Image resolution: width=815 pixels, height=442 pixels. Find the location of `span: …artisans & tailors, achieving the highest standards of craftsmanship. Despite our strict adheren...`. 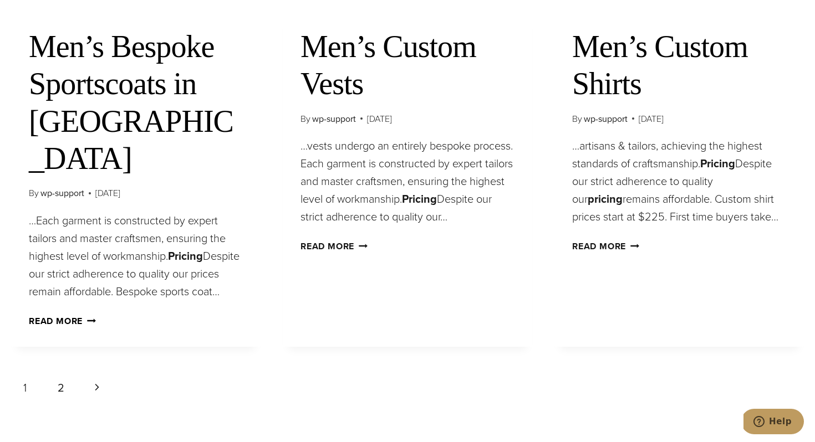

span: …artisans & tailors, achieving the highest standards of craftsmanship. Despite our strict adheren... is located at coordinates (675, 181).